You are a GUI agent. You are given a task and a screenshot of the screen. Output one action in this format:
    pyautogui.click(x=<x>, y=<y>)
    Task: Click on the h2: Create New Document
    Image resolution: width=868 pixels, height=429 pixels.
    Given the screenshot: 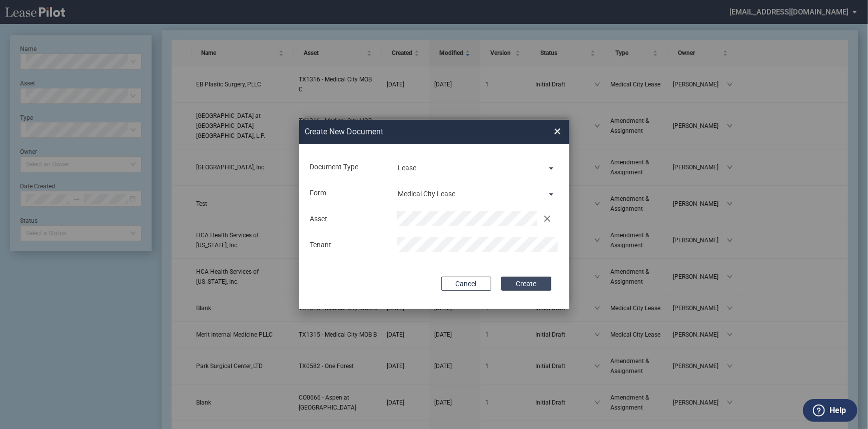 What is the action you would take?
    pyautogui.click(x=412, y=132)
    